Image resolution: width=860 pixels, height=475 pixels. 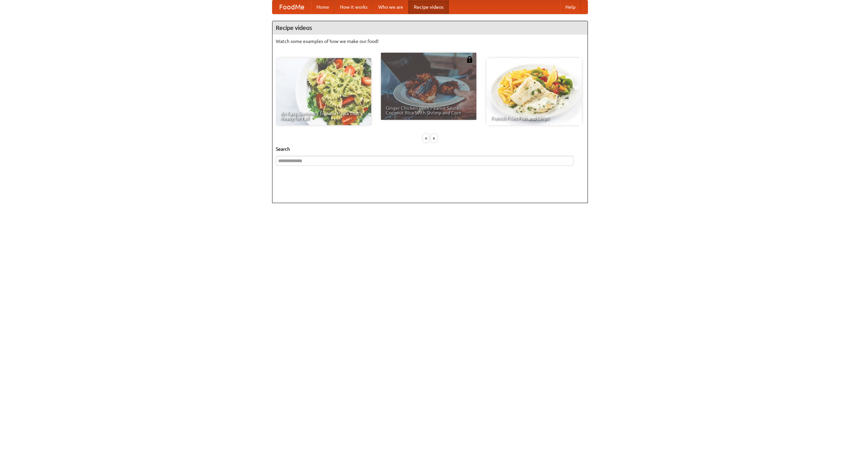 I want to click on a: FoodMe, so click(x=292, y=7).